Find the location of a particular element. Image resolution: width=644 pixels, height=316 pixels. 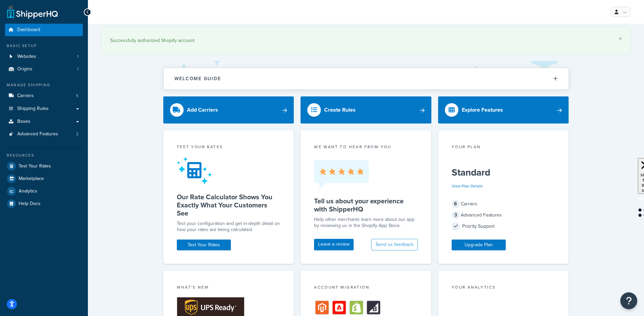

h2: Welcome Guide is located at coordinates (198, 78).